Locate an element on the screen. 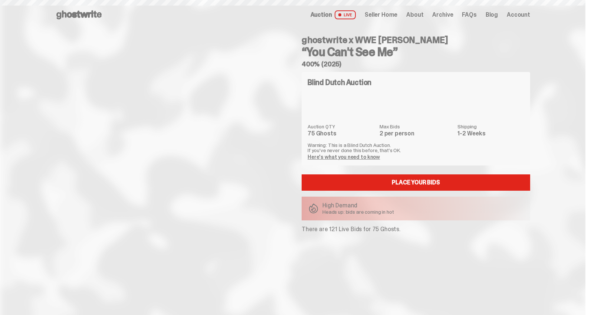  dd: 1-2 Weeks is located at coordinates (491, 134).